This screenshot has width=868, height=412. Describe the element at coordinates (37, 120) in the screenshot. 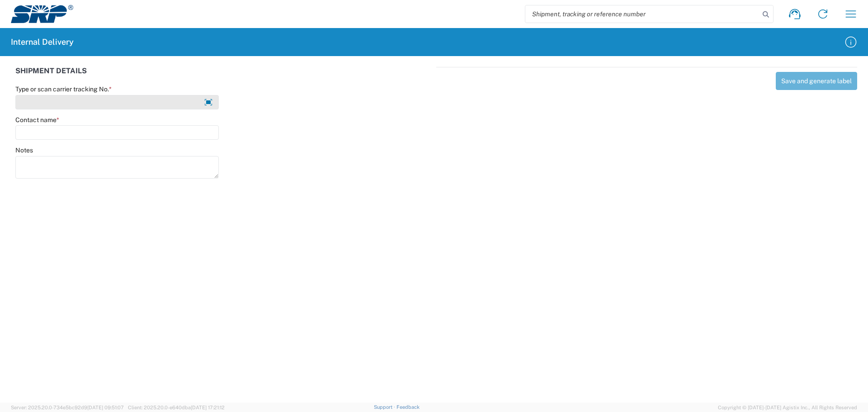

I see `label: Contact name` at that location.